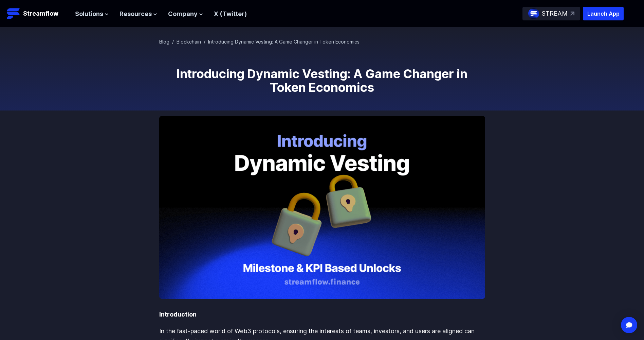 This screenshot has width=644, height=340. Describe the element at coordinates (230, 13) in the screenshot. I see `a: X (Twitter)` at that location.